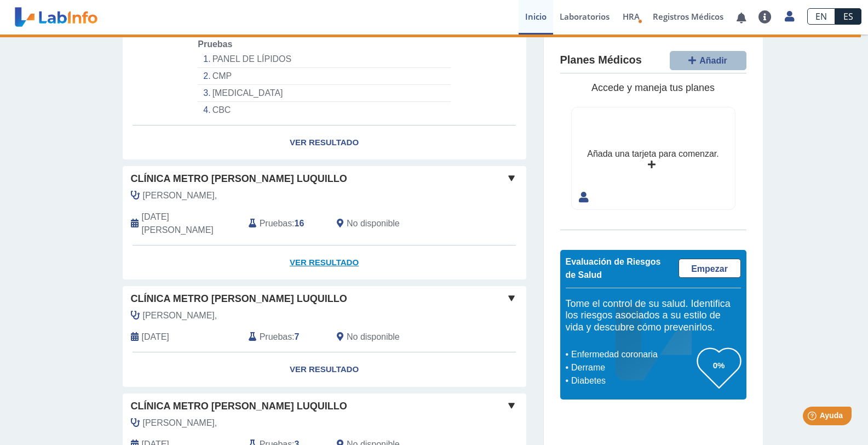 This screenshot has height=445, width=868. What do you see at coordinates (180, 316) in the screenshot?
I see `span: Rivera,` at bounding box center [180, 316].